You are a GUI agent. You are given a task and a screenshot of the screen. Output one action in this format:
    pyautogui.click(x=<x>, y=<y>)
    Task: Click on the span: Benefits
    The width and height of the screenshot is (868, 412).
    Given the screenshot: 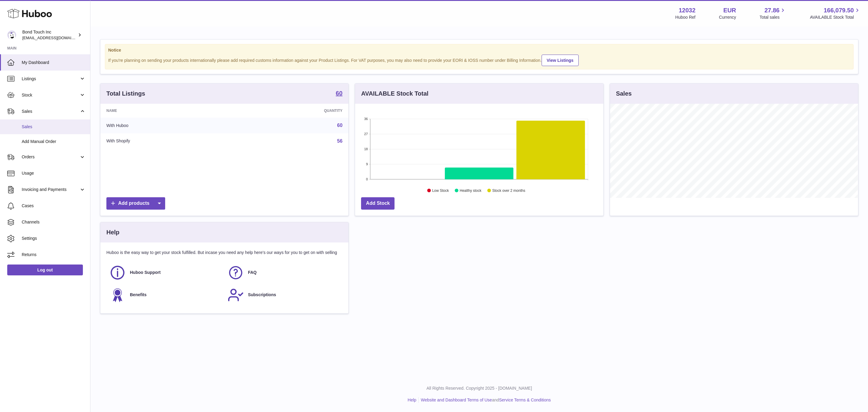 What is the action you would take?
    pyautogui.click(x=138, y=294)
    